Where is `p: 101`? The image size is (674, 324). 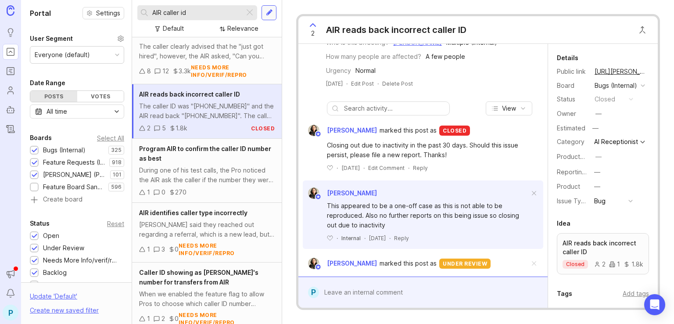 p: 101 is located at coordinates (117, 175).